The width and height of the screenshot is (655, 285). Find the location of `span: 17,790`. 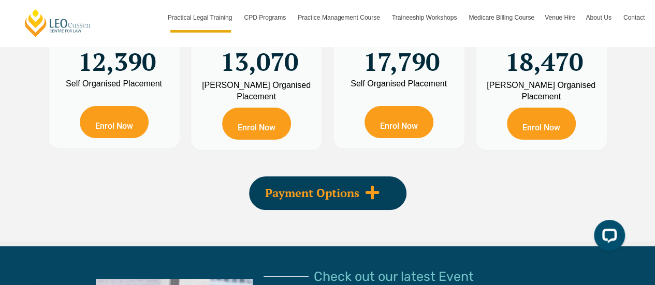

span: 17,790 is located at coordinates (401, 52).